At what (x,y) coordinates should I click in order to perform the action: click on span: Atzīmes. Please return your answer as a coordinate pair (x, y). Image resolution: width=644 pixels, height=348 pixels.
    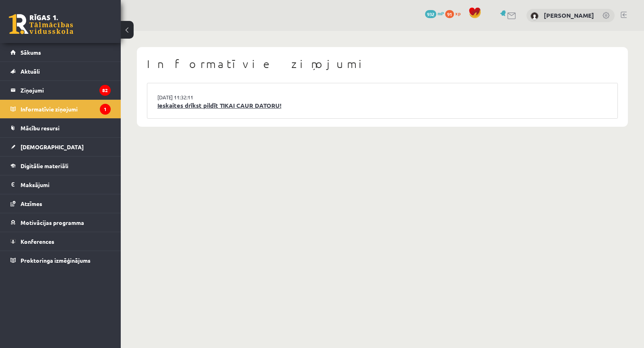
    Looking at the image, I should click on (31, 203).